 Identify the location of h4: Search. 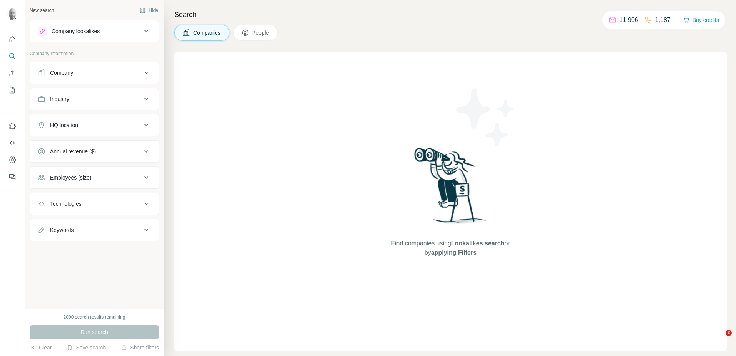
(450, 15).